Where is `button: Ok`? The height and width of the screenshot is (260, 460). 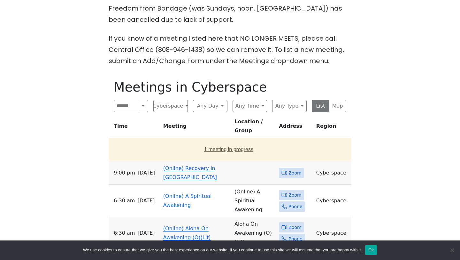
button: Ok is located at coordinates (371, 250).